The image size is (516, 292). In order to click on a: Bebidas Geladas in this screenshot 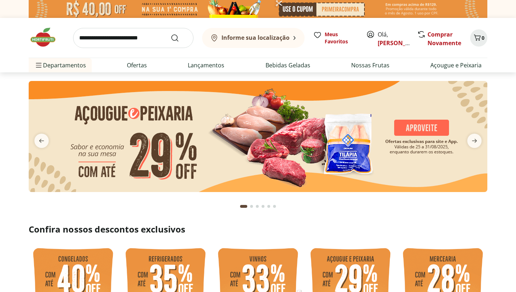, I will do `click(288, 65)`.